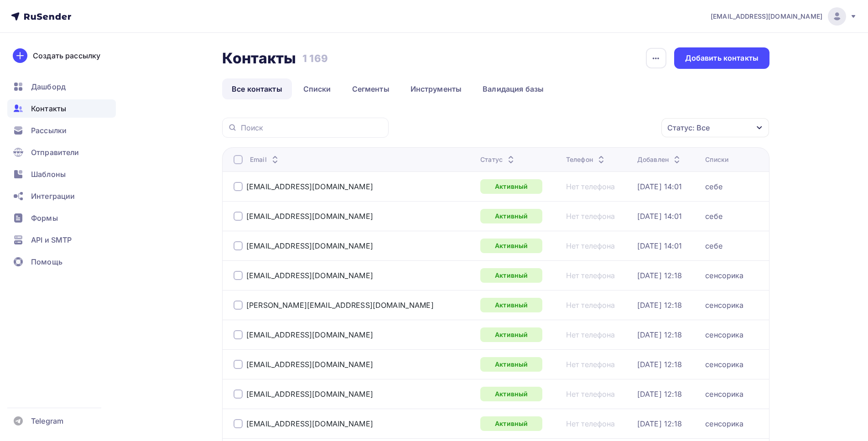 This screenshot has width=868, height=441. Describe the element at coordinates (721, 58) in the screenshot. I see `div: Добавить контакты` at that location.